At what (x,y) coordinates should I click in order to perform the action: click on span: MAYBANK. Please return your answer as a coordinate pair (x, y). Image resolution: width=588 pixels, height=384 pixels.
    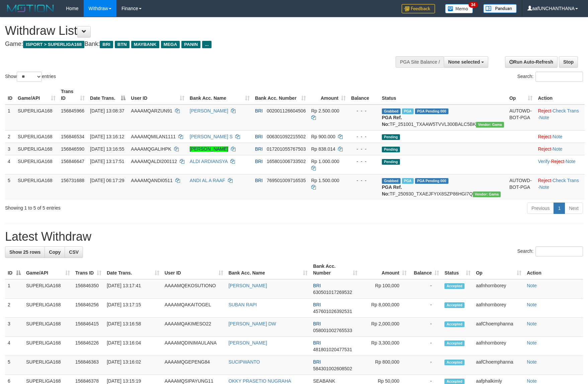
    Looking at the image, I should click on (145, 45).